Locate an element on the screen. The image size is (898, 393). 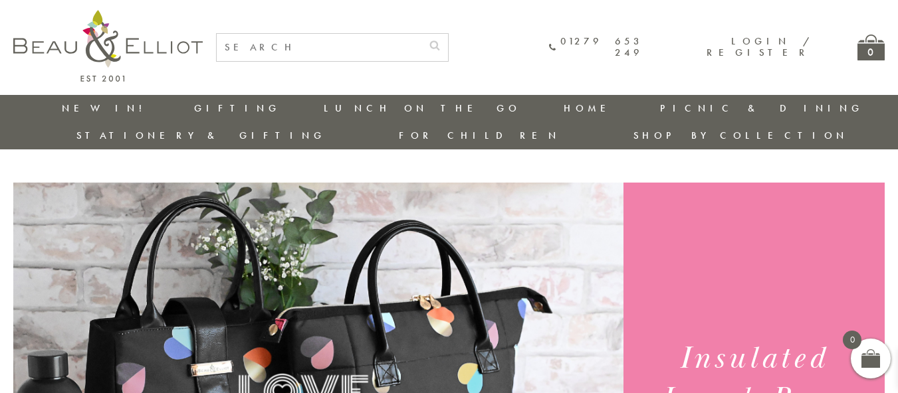
a: New in! is located at coordinates (106, 108).